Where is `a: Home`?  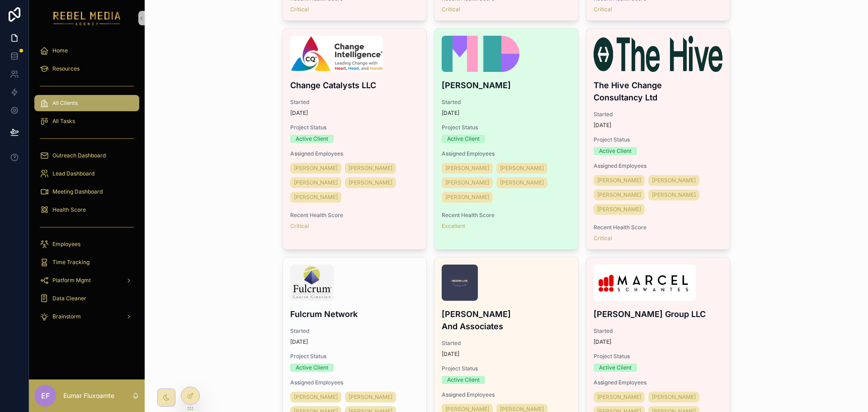 a: Home is located at coordinates (87, 50).